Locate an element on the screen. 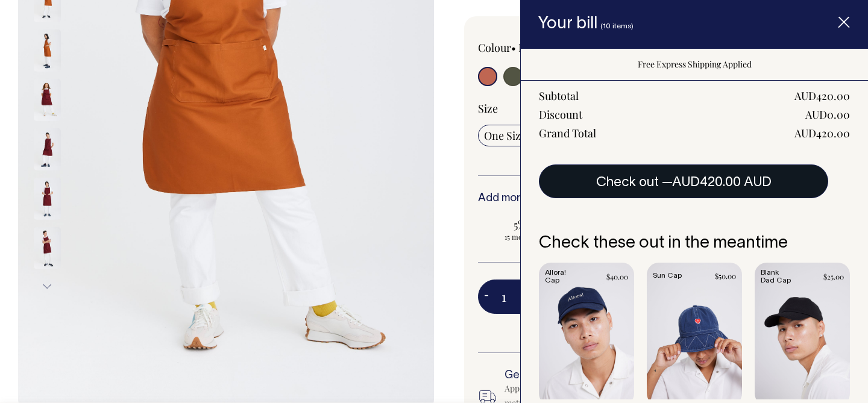  div: Subtotal is located at coordinates (559, 96).